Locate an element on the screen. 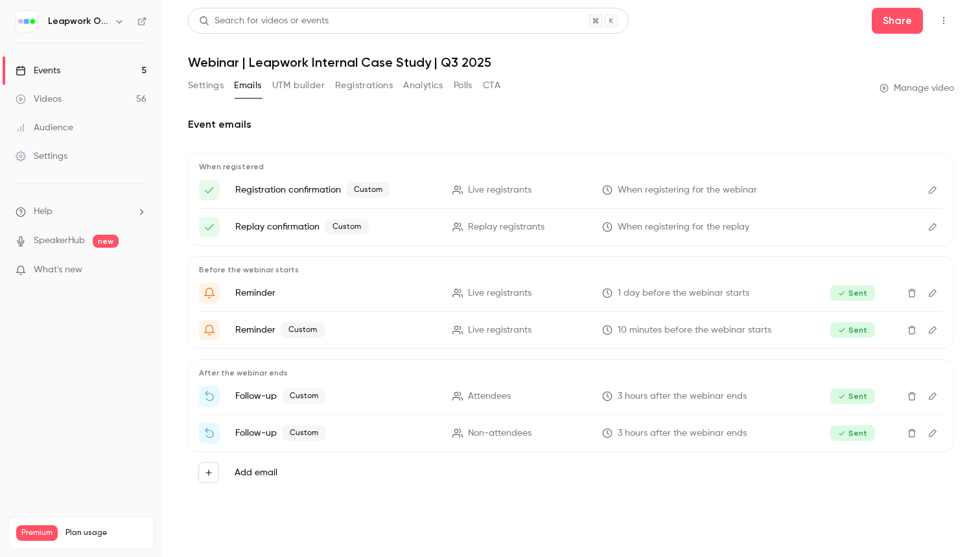  button: Emails is located at coordinates (248, 85).